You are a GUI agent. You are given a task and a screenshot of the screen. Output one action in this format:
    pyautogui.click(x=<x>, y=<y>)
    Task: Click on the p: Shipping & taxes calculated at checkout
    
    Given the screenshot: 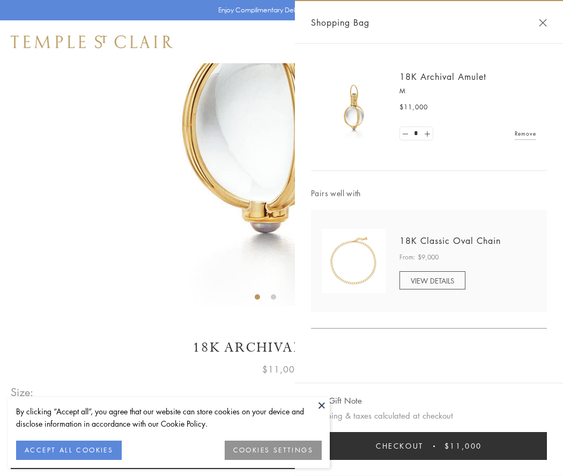 What is the action you would take?
    pyautogui.click(x=429, y=415)
    